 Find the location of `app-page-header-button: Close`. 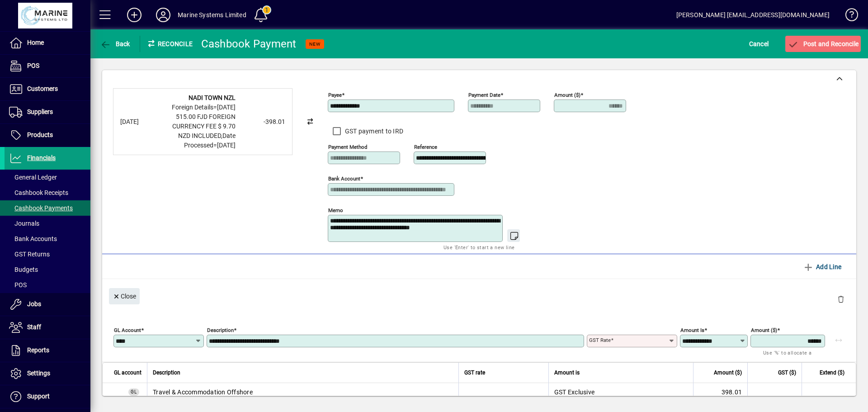

app-page-header-button: Close is located at coordinates (125, 296).